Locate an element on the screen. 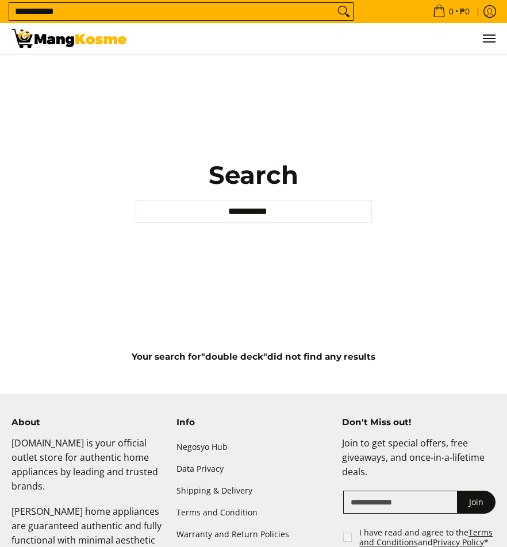  h4: Don't Miss out! is located at coordinates (418, 422).